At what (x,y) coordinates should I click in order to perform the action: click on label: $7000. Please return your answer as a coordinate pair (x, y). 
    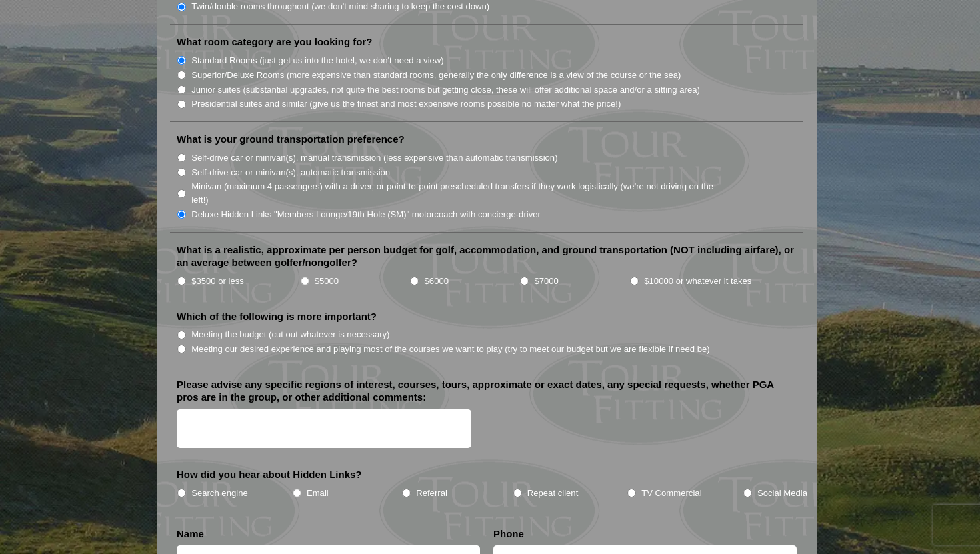
    Looking at the image, I should click on (546, 281).